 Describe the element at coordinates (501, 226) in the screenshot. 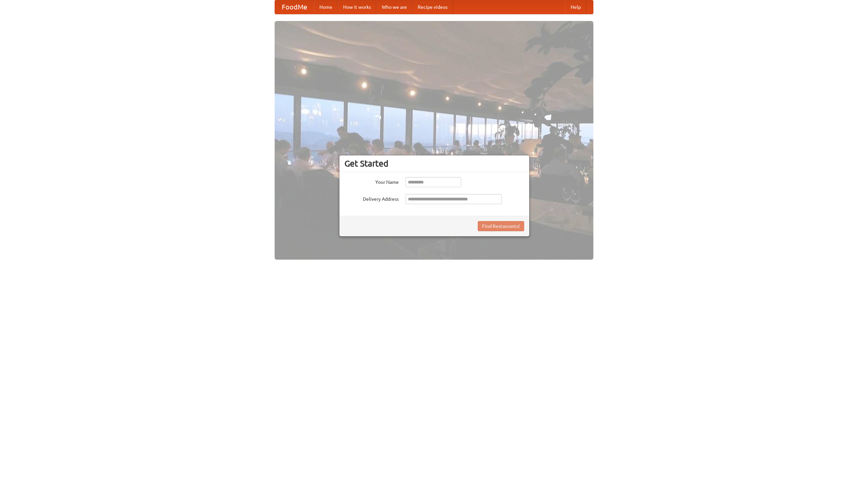

I see `button: Find Restaurants!` at that location.